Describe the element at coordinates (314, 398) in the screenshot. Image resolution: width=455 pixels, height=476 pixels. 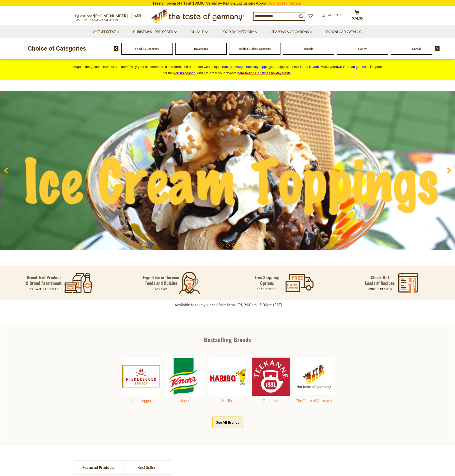
I see `a: The Taste of Germany` at that location.